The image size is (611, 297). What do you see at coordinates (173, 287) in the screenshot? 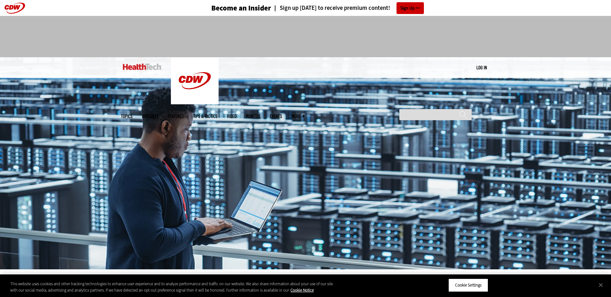
I see `div: This website uses cookies and other tracking technologies to enhance user experience and to analy...` at bounding box center [173, 287].